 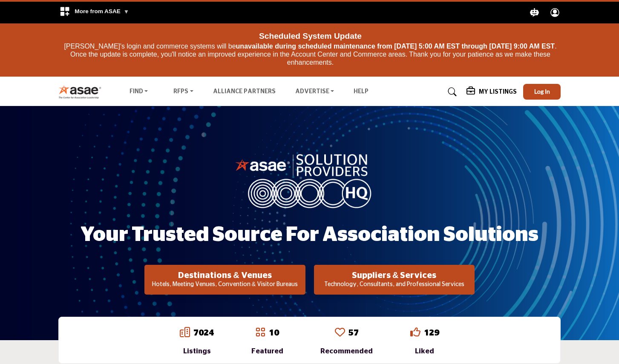 What do you see at coordinates (353, 333) in the screenshot?
I see `a: 57` at bounding box center [353, 333].